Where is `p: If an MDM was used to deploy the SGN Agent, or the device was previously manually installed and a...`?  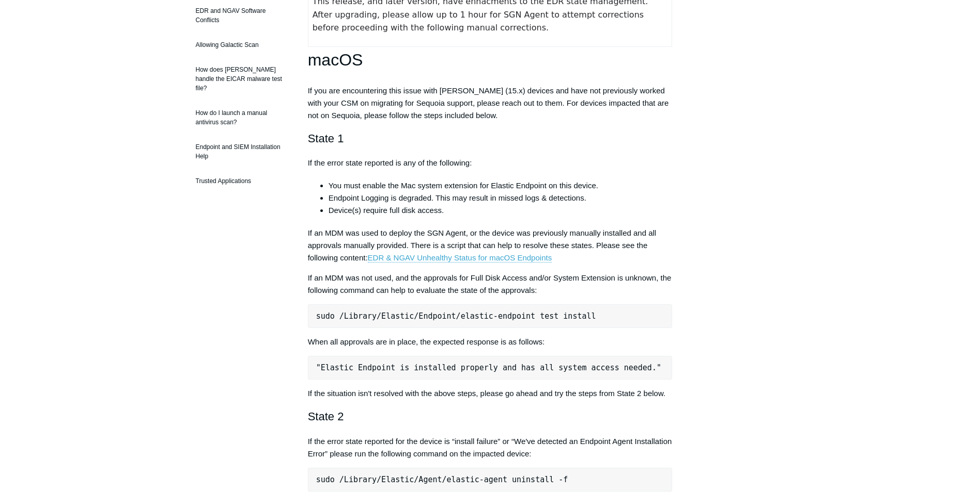 p: If an MDM was used to deploy the SGN Agent, or the device was previously manually installed and a... is located at coordinates (490, 246).